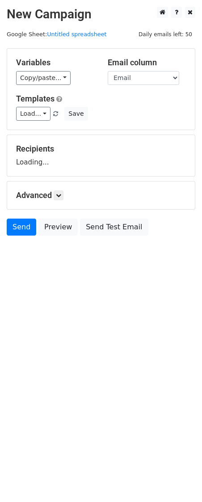 This screenshot has height=502, width=202. What do you see at coordinates (76, 114) in the screenshot?
I see `button: Save` at bounding box center [76, 114].